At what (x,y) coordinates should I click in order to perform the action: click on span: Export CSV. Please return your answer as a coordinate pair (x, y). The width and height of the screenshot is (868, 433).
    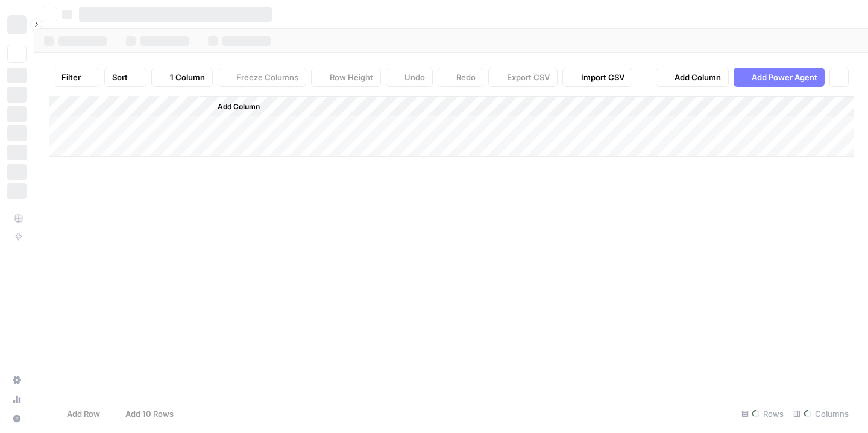
    Looking at the image, I should click on (528, 77).